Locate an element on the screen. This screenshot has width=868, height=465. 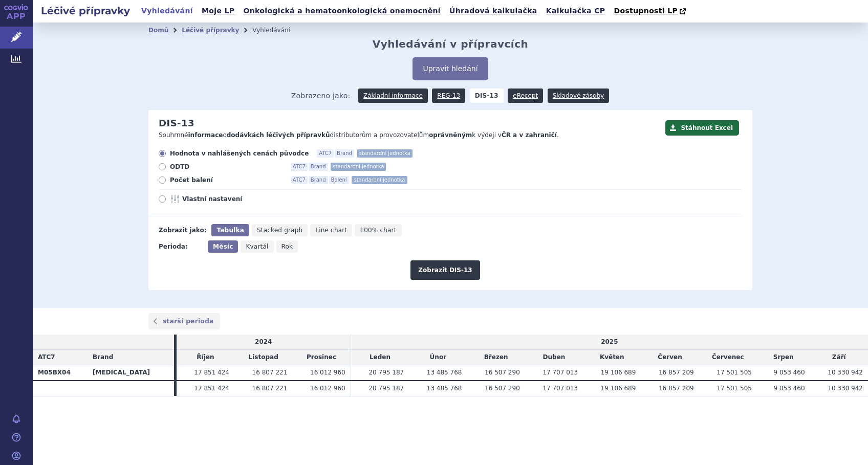
h2: Vyhledávání v přípravcích is located at coordinates (451, 44).